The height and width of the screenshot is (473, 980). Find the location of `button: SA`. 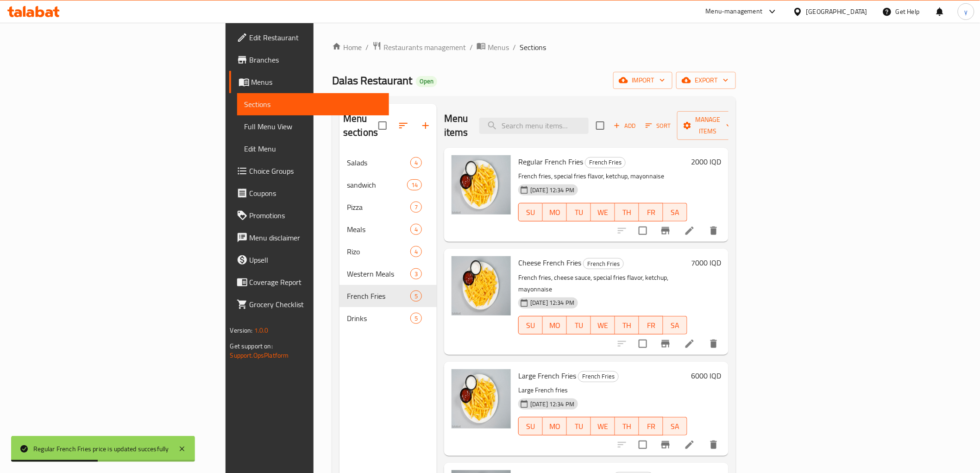

button: SA is located at coordinates (675, 212).